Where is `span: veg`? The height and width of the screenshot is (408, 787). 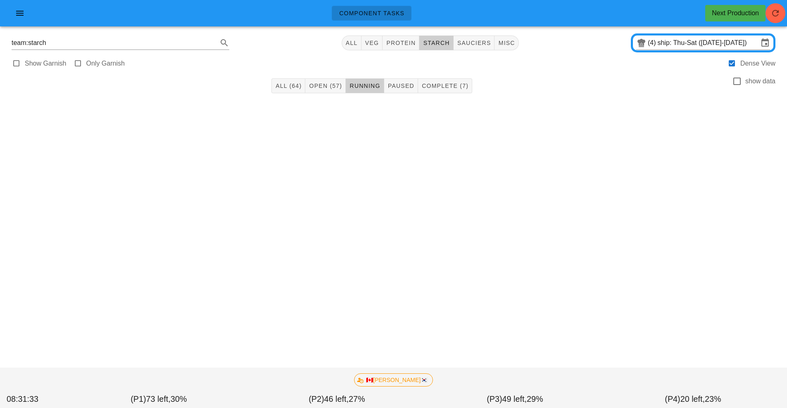 span: veg is located at coordinates (372, 43).